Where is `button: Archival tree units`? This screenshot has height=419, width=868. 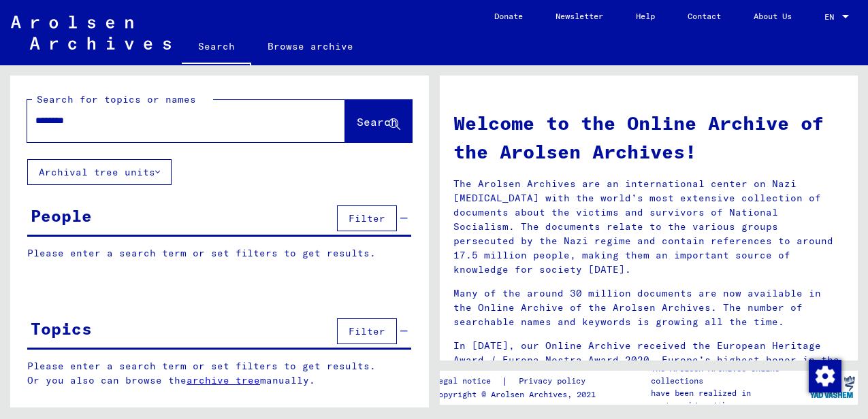 button: Archival tree units is located at coordinates (99, 172).